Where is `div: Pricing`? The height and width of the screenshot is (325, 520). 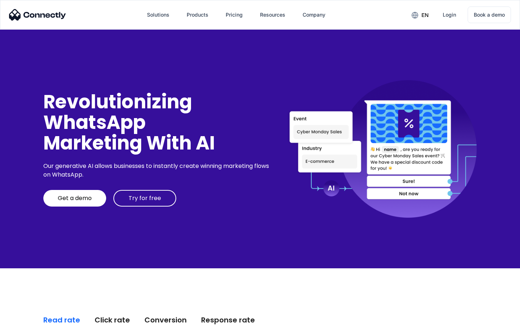
div: Pricing is located at coordinates (234, 15).